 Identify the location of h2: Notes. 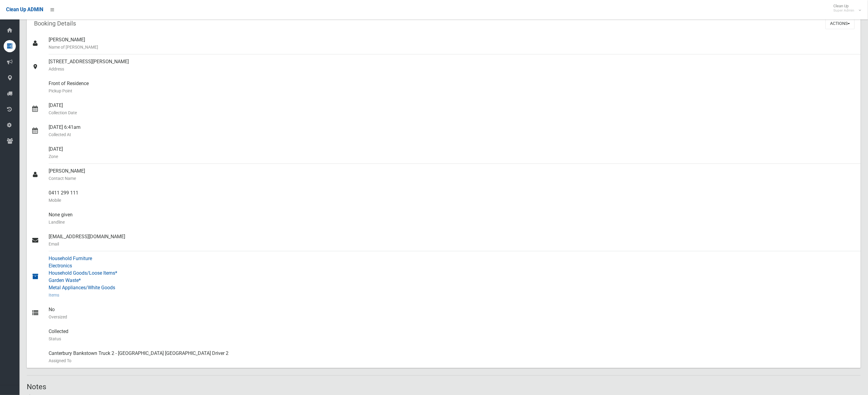
(444, 387).